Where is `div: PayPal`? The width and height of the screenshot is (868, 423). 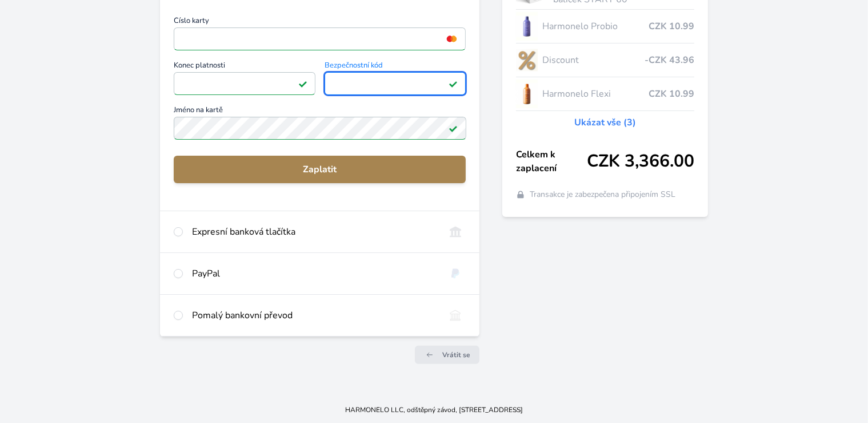
div: PayPal is located at coordinates (314, 273).